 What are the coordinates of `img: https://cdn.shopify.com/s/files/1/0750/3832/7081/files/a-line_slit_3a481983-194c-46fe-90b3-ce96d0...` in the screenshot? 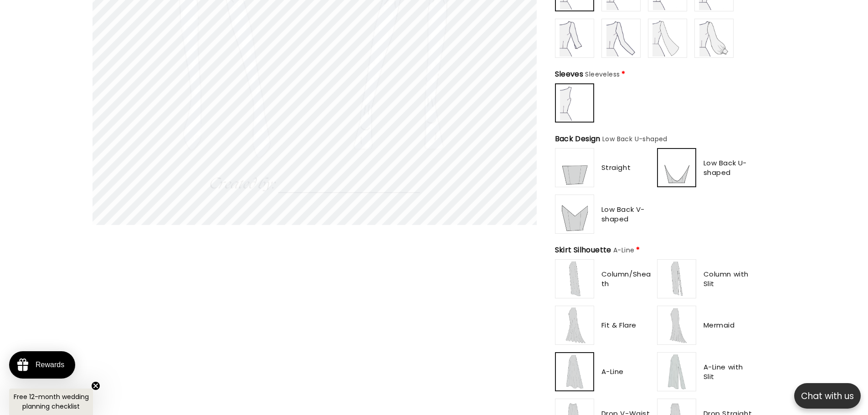 It's located at (677, 371).